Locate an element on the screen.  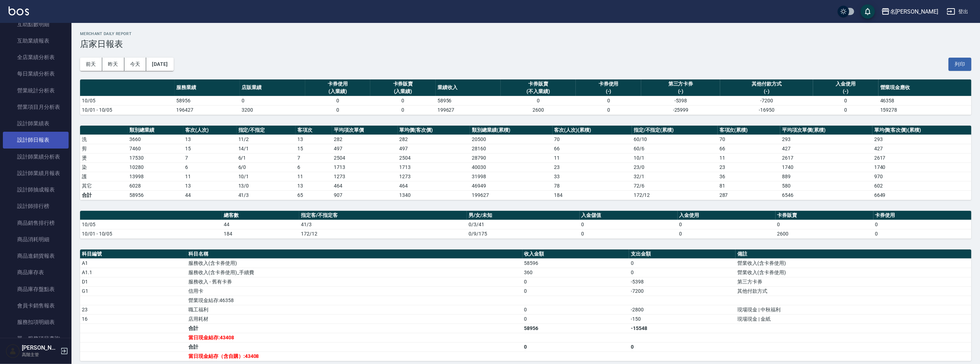
a: 商品庫存表 is located at coordinates (36, 272).